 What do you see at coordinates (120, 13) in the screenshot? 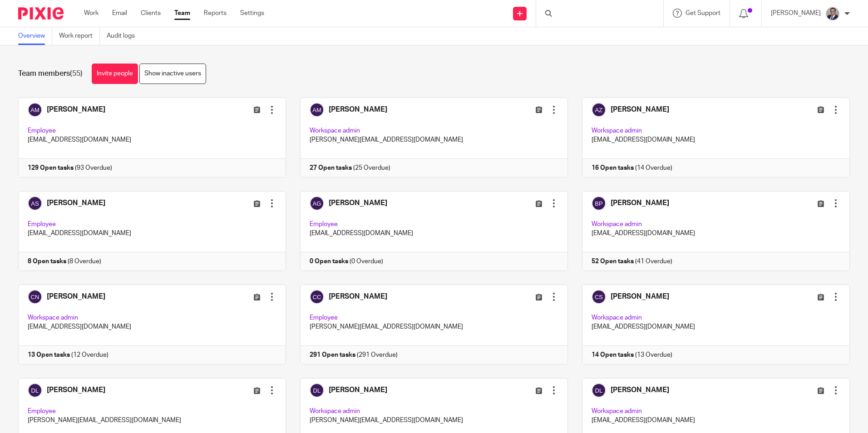
I see `a: Email` at bounding box center [120, 13].